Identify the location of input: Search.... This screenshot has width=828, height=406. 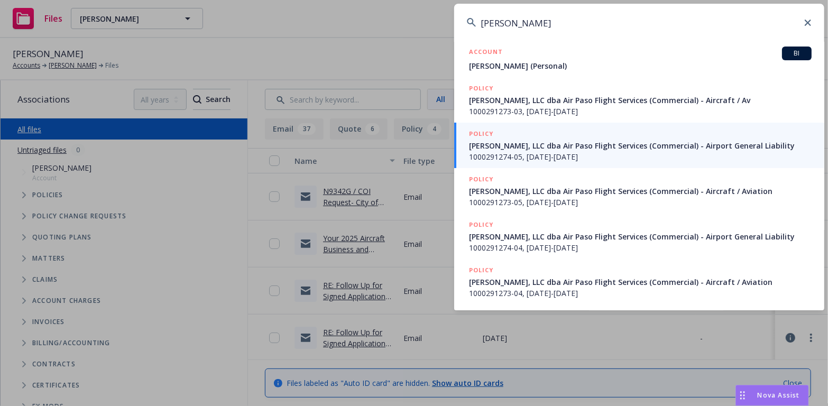
(639, 23).